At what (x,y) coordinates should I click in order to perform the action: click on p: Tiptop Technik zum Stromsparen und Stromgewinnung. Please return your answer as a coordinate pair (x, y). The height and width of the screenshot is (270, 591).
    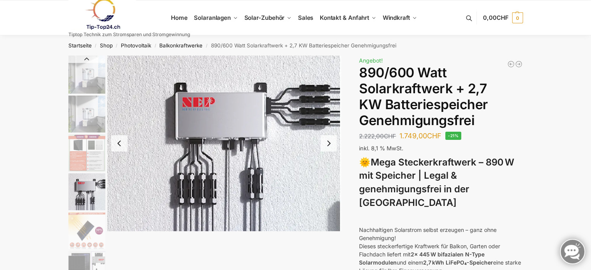
    Looking at the image, I should click on (129, 35).